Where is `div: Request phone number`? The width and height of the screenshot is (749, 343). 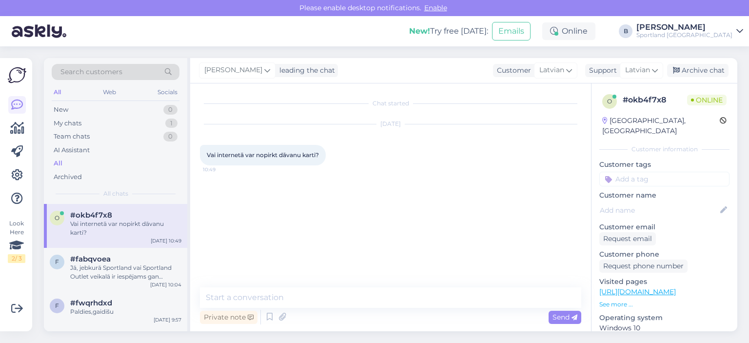 div: Request phone number is located at coordinates (643, 266).